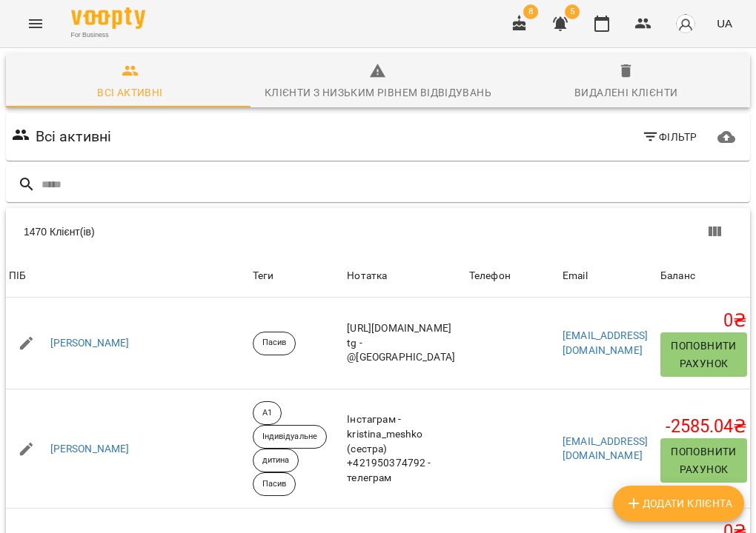  Describe the element at coordinates (130, 92) in the screenshot. I see `div: Всі активні` at that location.